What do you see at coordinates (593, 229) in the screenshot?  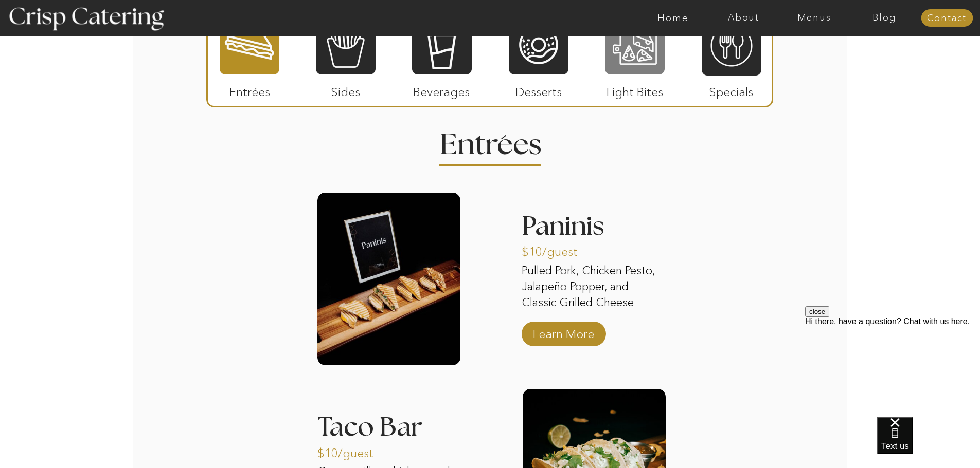 I see `h3: Paninis` at bounding box center [593, 229].